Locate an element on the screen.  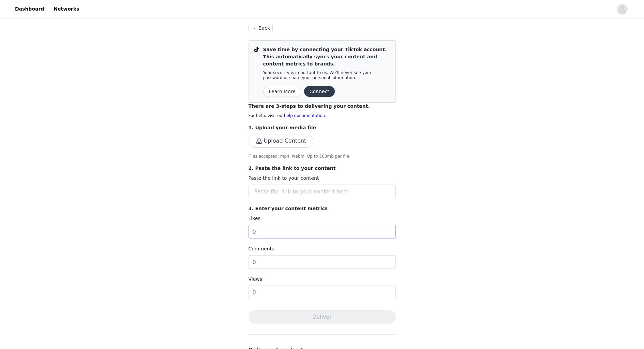
button: Deliver is located at coordinates (322, 317).